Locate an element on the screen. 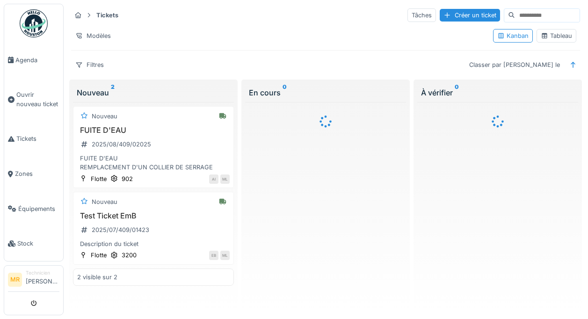  div: À vérifier is located at coordinates (498, 93).